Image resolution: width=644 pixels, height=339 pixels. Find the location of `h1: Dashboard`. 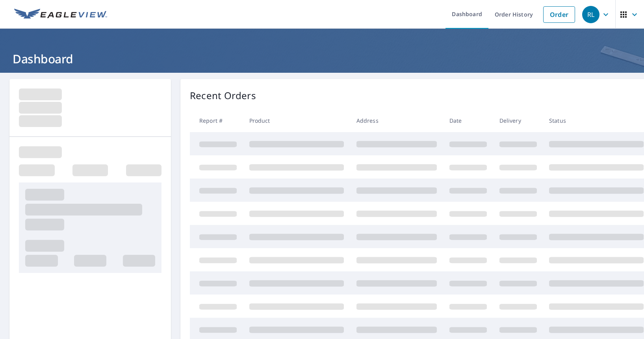

h1: Dashboard is located at coordinates (322, 59).